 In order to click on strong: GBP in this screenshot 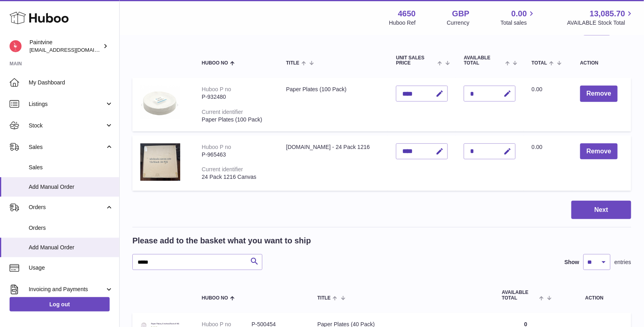, I will do `click(460, 13)`.